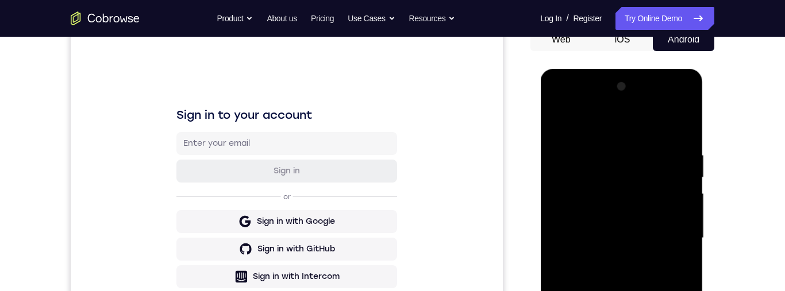  I want to click on button: Sign in with Intercom, so click(216, 249).